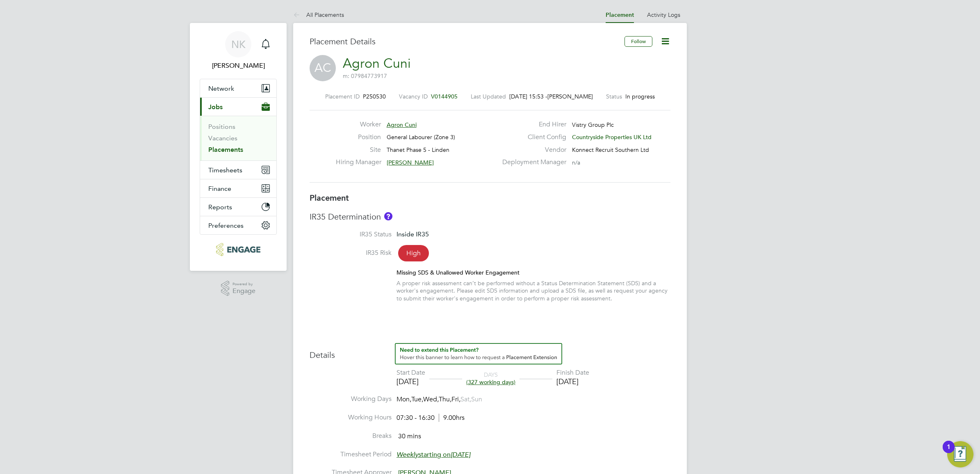  What do you see at coordinates (639, 41) in the screenshot?
I see `button: Follow` at bounding box center [639, 41].